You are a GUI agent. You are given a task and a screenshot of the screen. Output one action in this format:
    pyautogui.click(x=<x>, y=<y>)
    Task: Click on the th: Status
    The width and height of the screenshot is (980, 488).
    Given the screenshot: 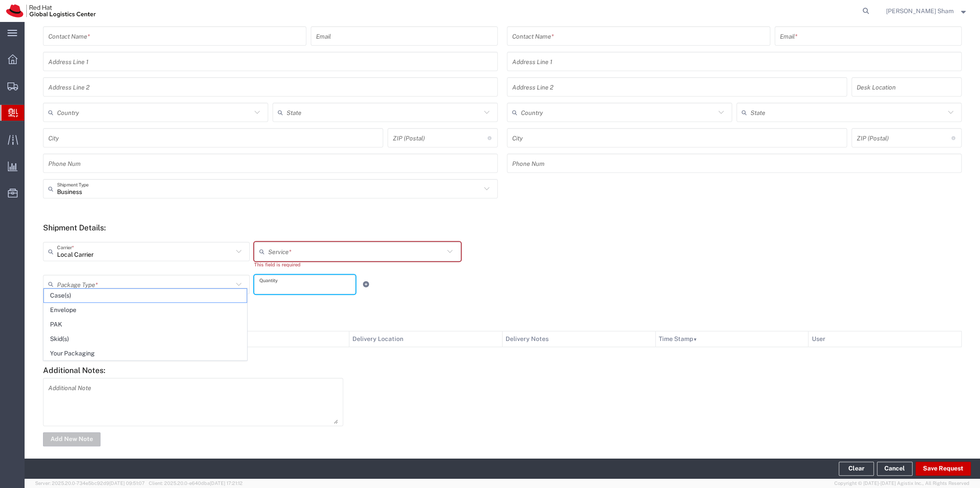 What is the action you would take?
    pyautogui.click(x=273, y=338)
    